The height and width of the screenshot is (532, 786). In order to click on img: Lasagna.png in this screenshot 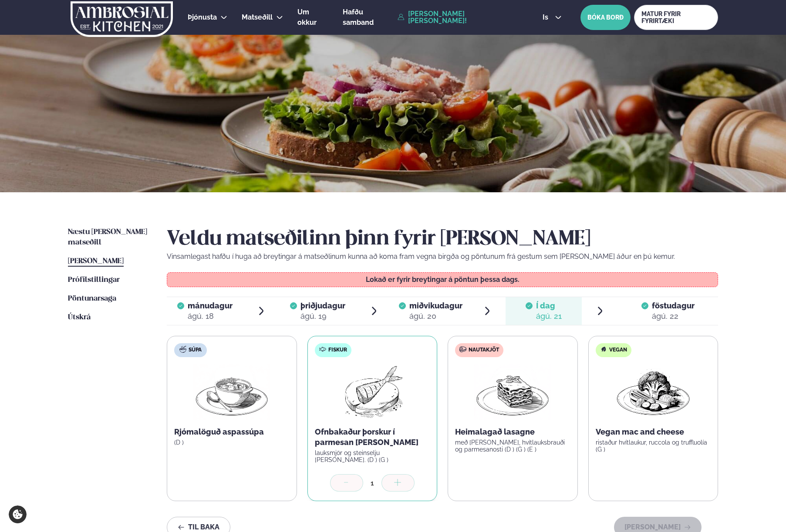, I will do `click(513, 392)`.